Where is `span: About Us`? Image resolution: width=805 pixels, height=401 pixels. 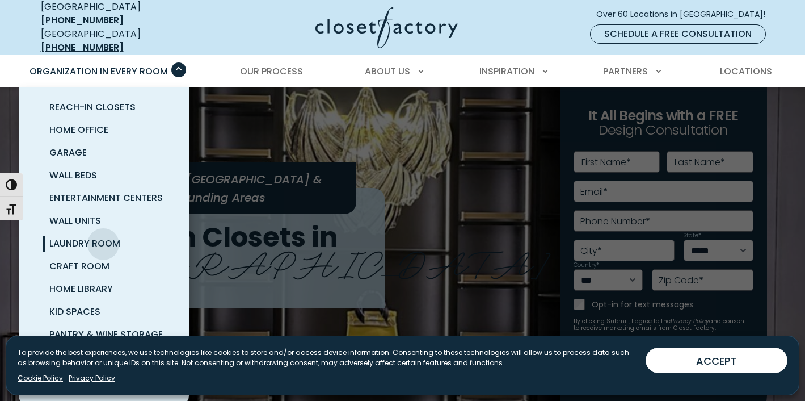
span: About Us is located at coordinates (388, 71).